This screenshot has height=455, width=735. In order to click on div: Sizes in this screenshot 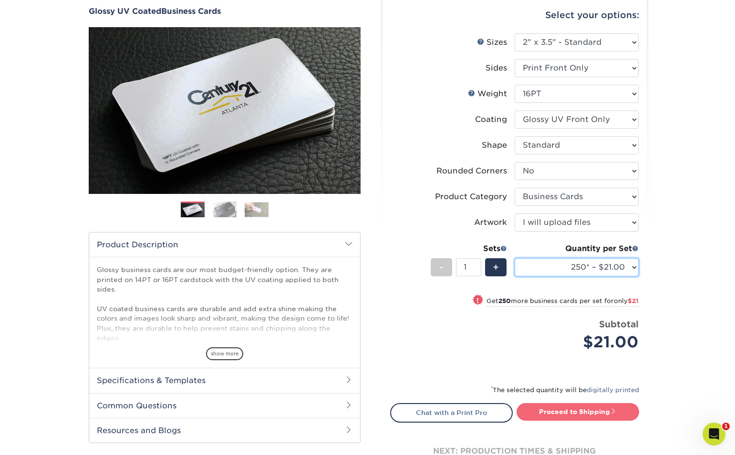, I will do `click(492, 42)`.